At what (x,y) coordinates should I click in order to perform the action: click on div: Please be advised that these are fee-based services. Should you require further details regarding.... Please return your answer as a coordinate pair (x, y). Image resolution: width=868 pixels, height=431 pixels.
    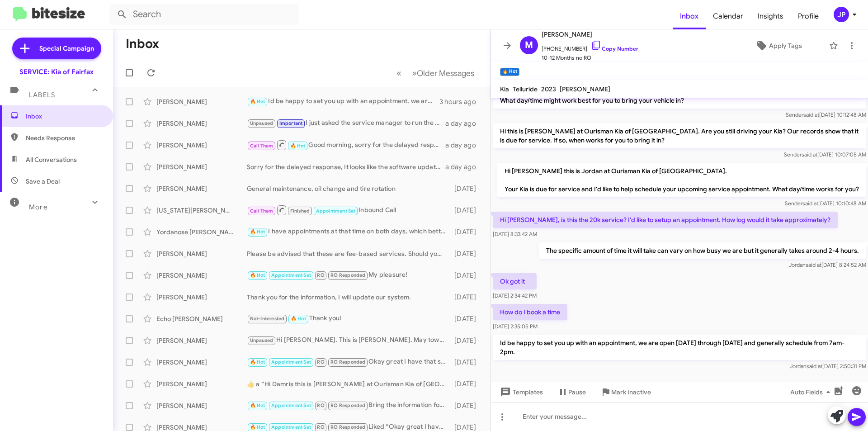
    Looking at the image, I should click on (348, 254).